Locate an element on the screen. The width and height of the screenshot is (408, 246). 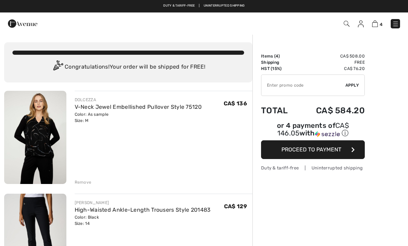
td: Shipping is located at coordinates (279, 62).